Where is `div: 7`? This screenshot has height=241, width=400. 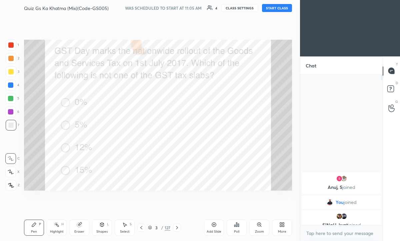 div: 7 is located at coordinates (12, 125).